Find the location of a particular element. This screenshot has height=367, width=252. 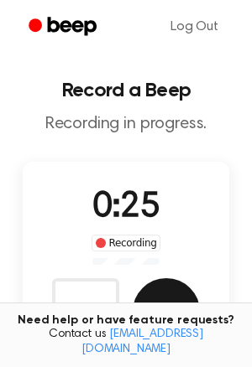

h1: Record a Beep is located at coordinates (126, 91).